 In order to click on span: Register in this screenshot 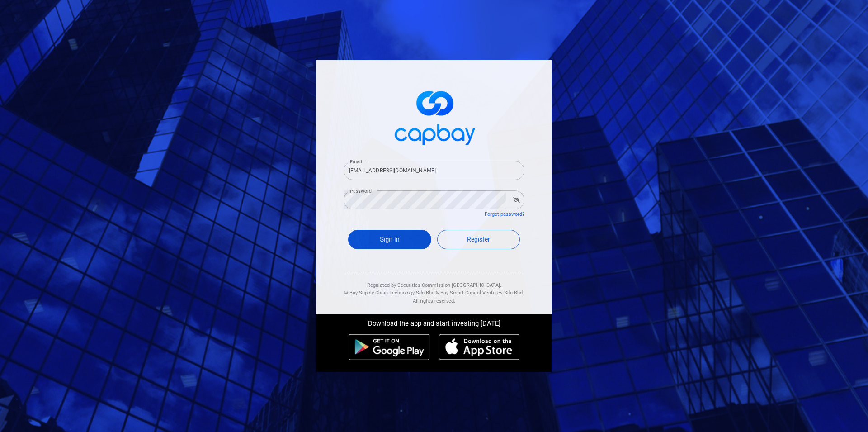, I will do `click(478, 240)`.